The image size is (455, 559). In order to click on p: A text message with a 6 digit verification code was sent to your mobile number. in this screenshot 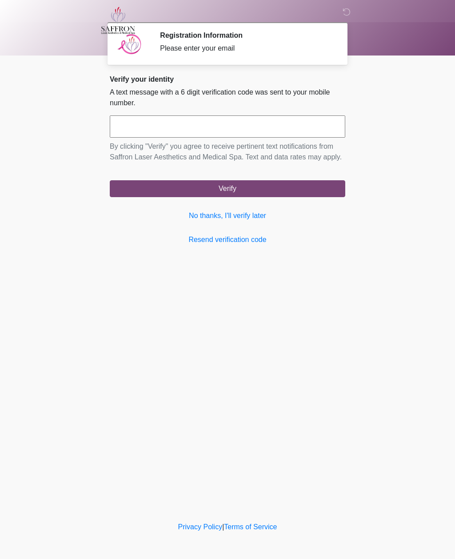, I will do `click(227, 98)`.